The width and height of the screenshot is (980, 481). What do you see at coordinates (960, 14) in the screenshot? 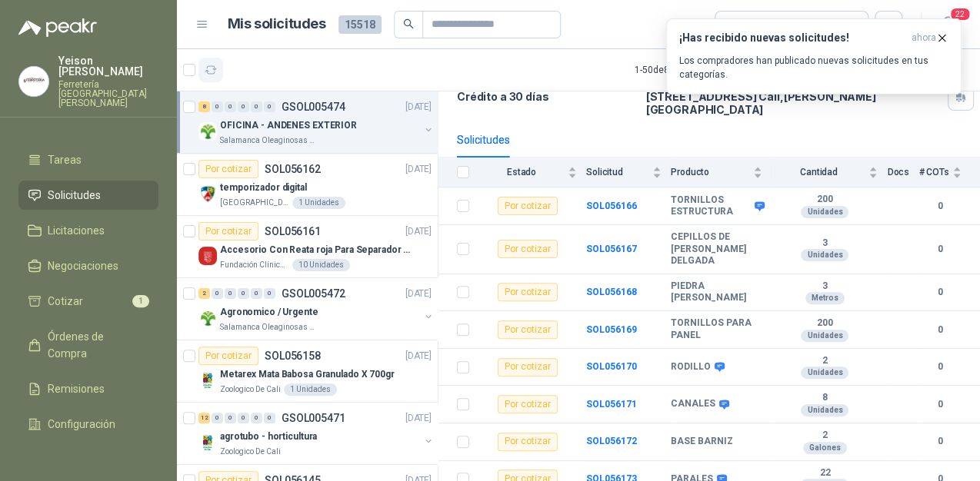
I see `span: 22` at bounding box center [960, 14].